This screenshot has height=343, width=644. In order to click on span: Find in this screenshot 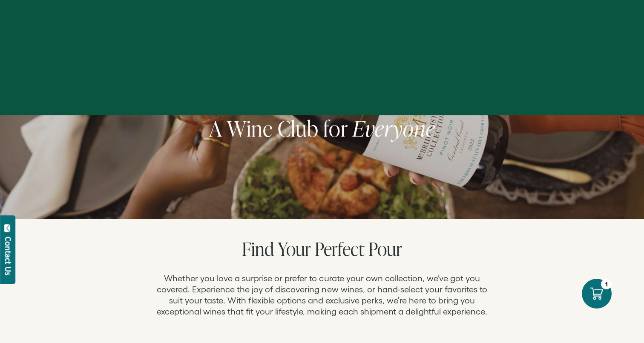, I will do `click(258, 249)`.